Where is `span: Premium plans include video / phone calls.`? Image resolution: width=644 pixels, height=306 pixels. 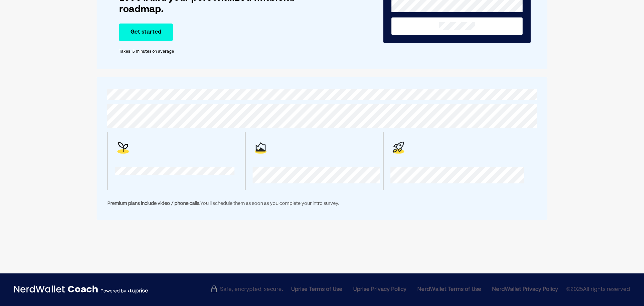 span: Premium plans include video / phone calls. is located at coordinates (154, 204).